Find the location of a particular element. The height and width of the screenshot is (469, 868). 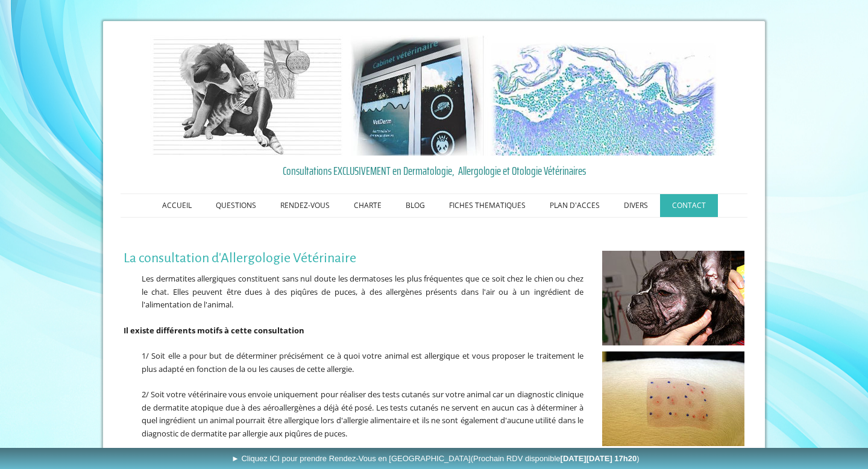

a: FICHES THEMATIQUES is located at coordinates (487, 205).